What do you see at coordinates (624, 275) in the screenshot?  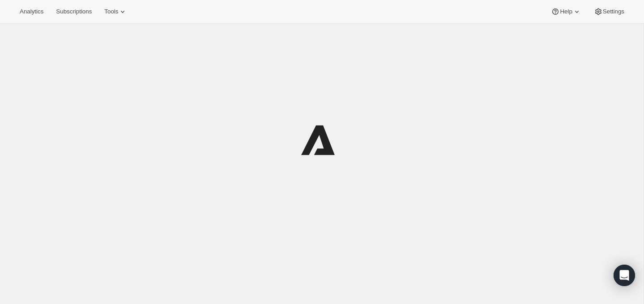 I see `div: Open Intercom Messenger` at bounding box center [624, 275].